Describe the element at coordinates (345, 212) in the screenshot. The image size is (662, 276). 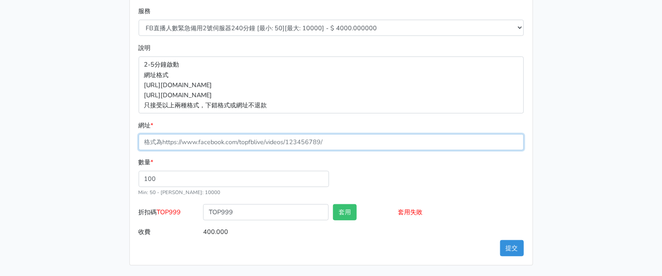
I see `button: 套用` at that location.